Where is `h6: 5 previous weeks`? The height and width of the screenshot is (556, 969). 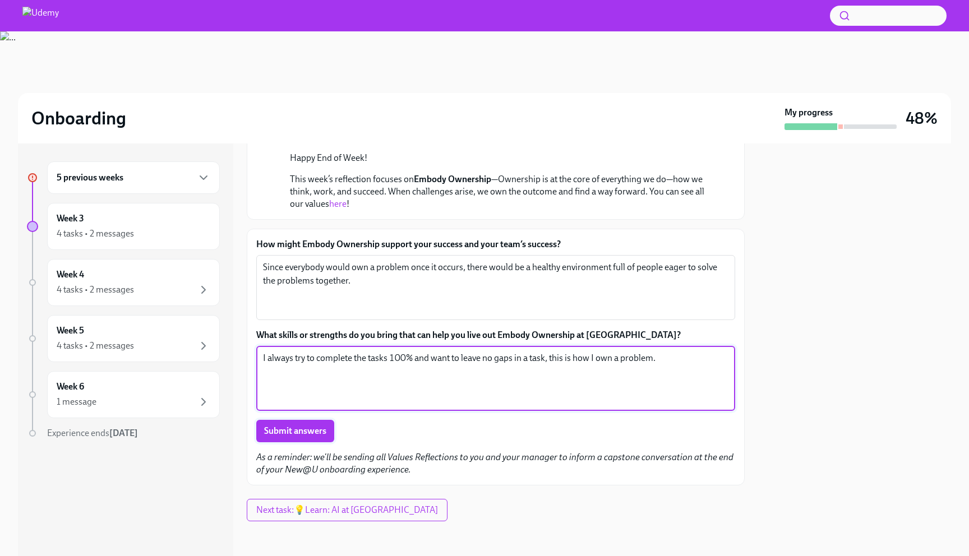
h6: 5 previous weeks is located at coordinates (90, 178).